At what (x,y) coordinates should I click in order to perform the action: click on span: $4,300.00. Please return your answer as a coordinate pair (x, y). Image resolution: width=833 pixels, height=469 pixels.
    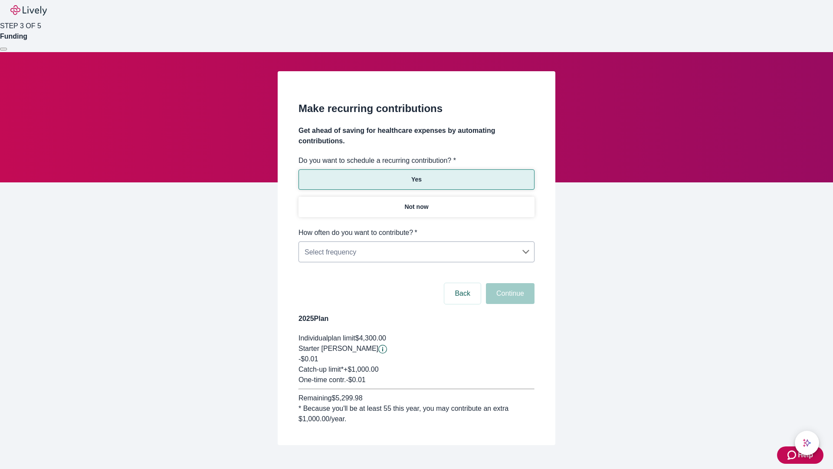
    Looking at the image, I should click on (371, 338).